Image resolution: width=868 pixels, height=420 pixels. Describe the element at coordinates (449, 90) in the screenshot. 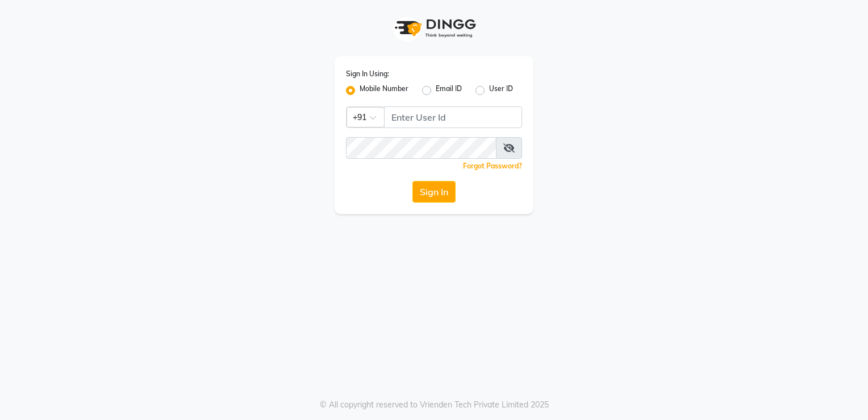

I see `label: Email ID` at that location.